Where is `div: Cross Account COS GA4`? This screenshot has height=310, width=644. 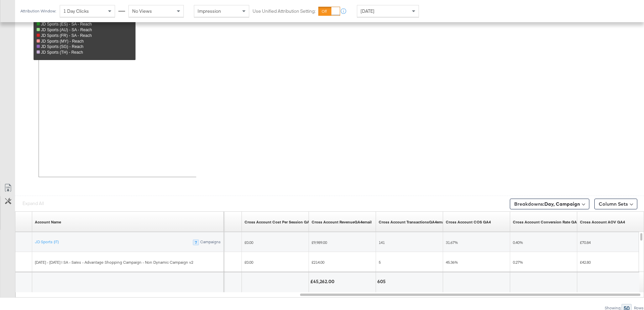 div: Cross Account COS GA4 is located at coordinates (469, 222).